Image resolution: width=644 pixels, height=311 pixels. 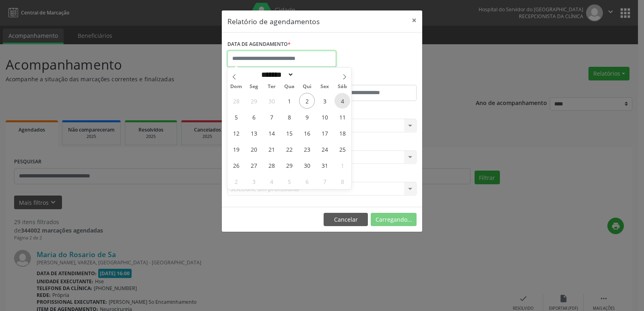 What do you see at coordinates (253, 181) in the screenshot?
I see `span: Novembro 3, 2025` at bounding box center [253, 181].